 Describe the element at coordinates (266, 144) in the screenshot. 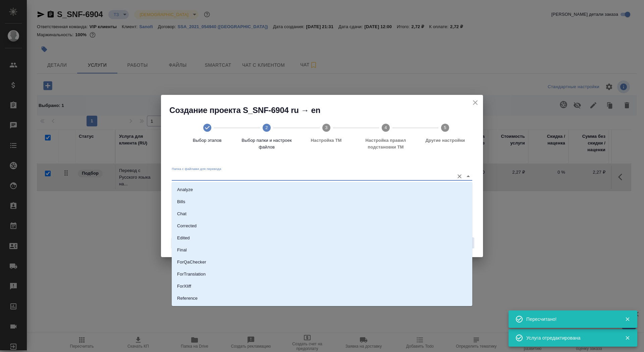

I see `span: Выбор папки и настроек файлов` at that location.